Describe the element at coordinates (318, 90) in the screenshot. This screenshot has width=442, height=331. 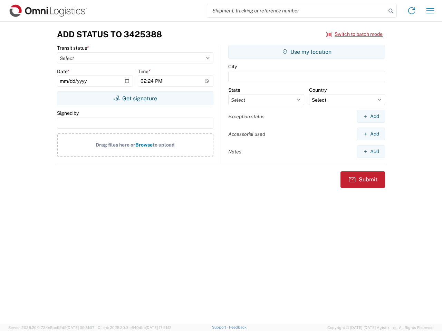
I see `label: Country` at that location.